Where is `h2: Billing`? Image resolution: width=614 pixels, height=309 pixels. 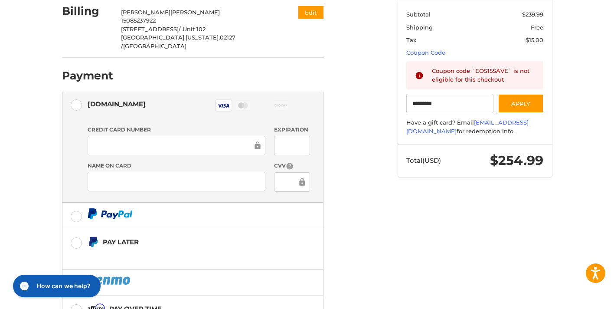 h2: Billing is located at coordinates (87, 11).